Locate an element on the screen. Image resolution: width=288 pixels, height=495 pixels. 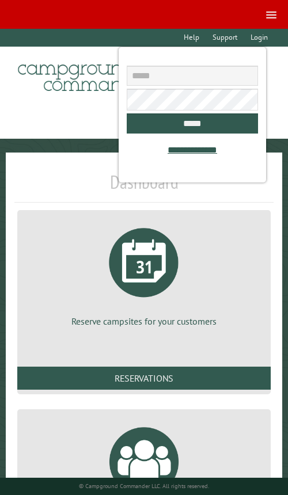
a: Help is located at coordinates (191, 37).